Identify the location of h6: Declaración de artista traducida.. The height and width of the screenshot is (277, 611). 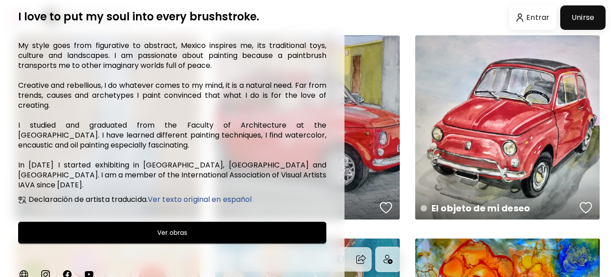
(140, 200).